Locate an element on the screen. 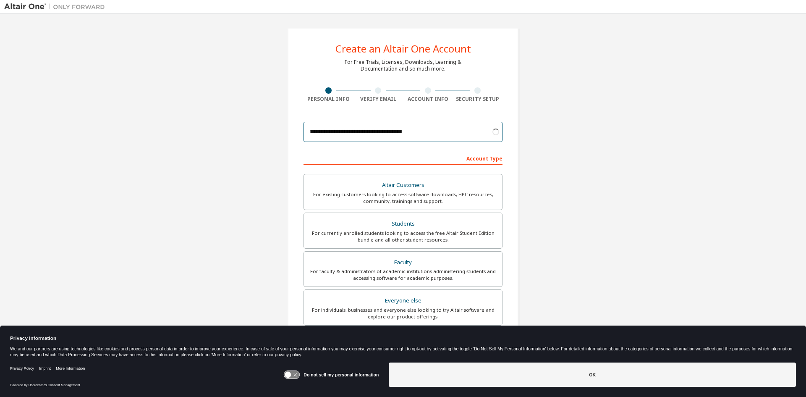 This screenshot has height=397, width=806. div: For Free Trials, Licenses, Downloads, Learning & Documentation and so much more. is located at coordinates (403, 65).